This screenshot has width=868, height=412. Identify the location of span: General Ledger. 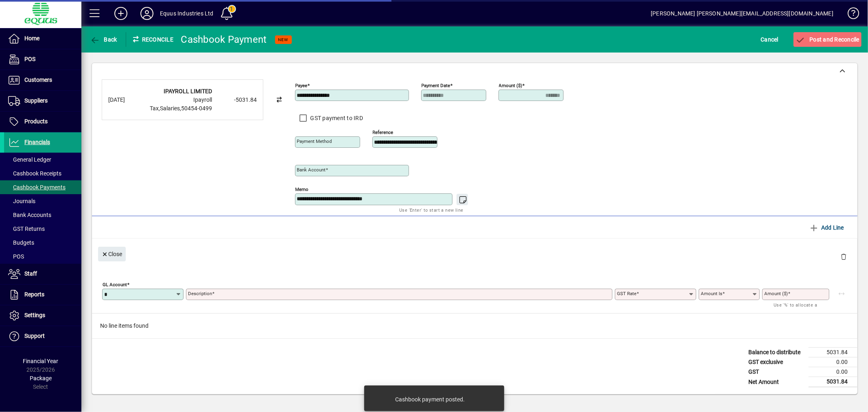
(30, 160).